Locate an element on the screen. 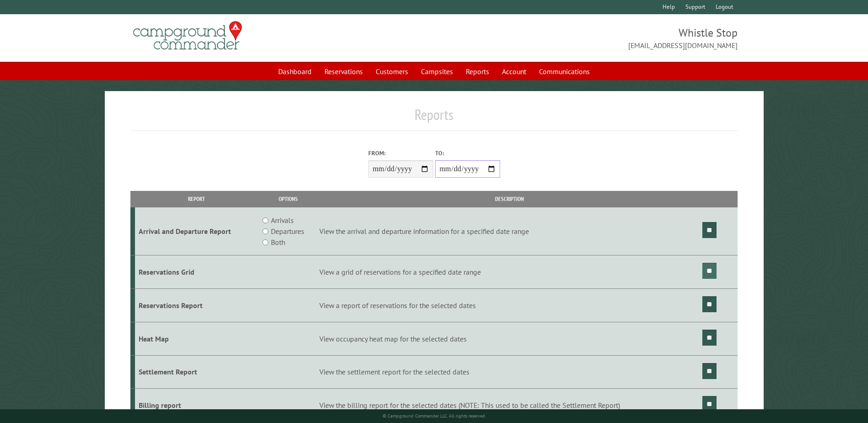  th: Options is located at coordinates (288, 199).